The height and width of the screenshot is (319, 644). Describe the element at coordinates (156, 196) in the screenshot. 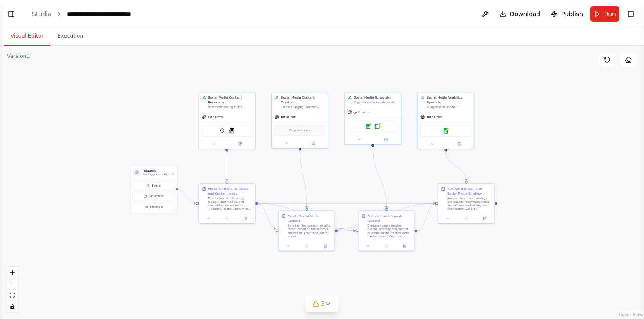

I see `span: Schedule` at that location.